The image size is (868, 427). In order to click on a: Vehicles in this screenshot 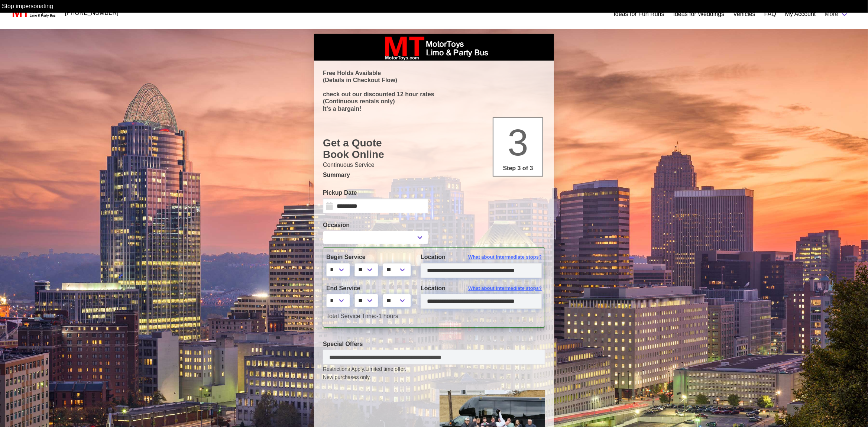, I will do `click(744, 14)`.